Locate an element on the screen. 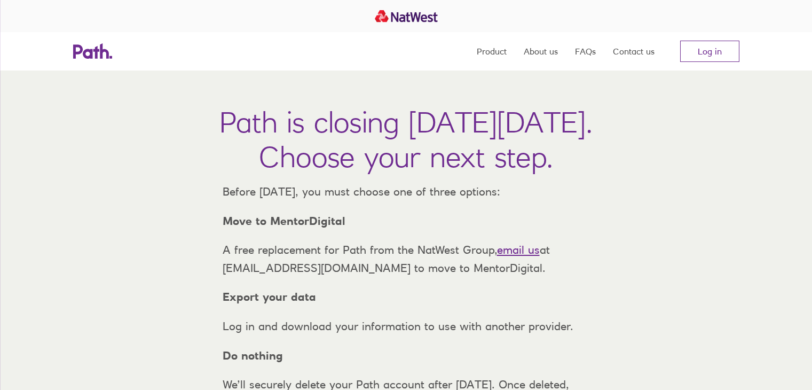 The height and width of the screenshot is (390, 812). p: Log in and download your information to use with another provider. is located at coordinates (406, 326).